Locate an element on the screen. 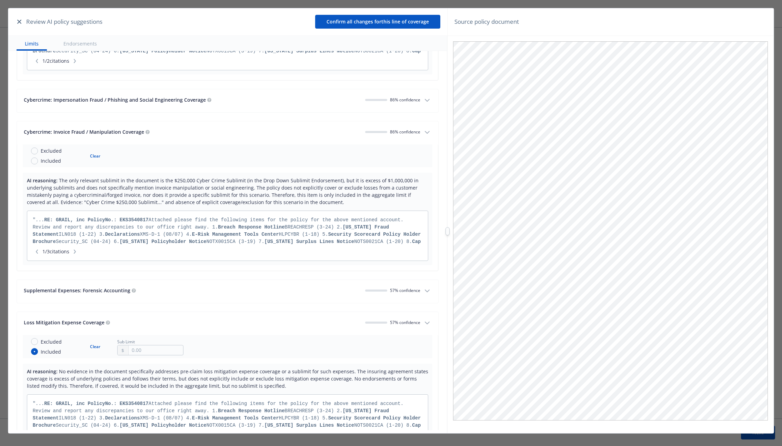  span: Sub Limit is located at coordinates (126, 342).